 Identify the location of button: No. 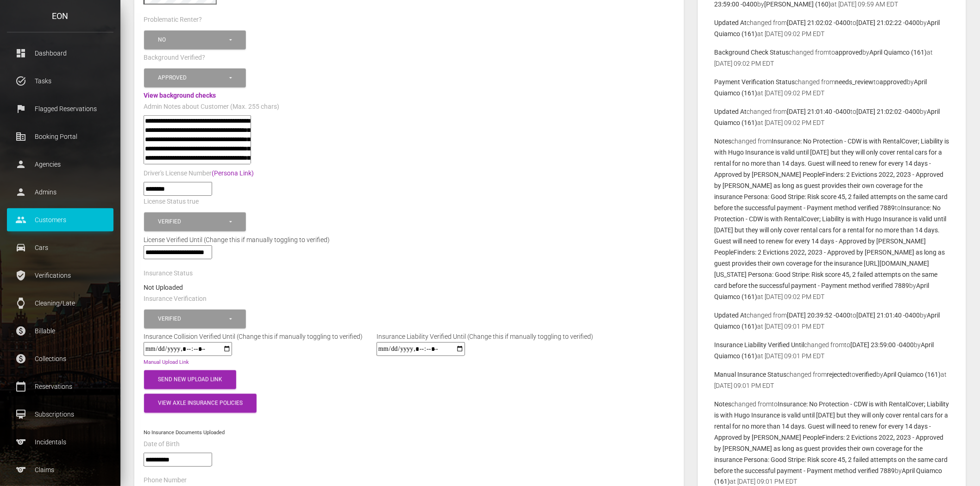
(195, 40).